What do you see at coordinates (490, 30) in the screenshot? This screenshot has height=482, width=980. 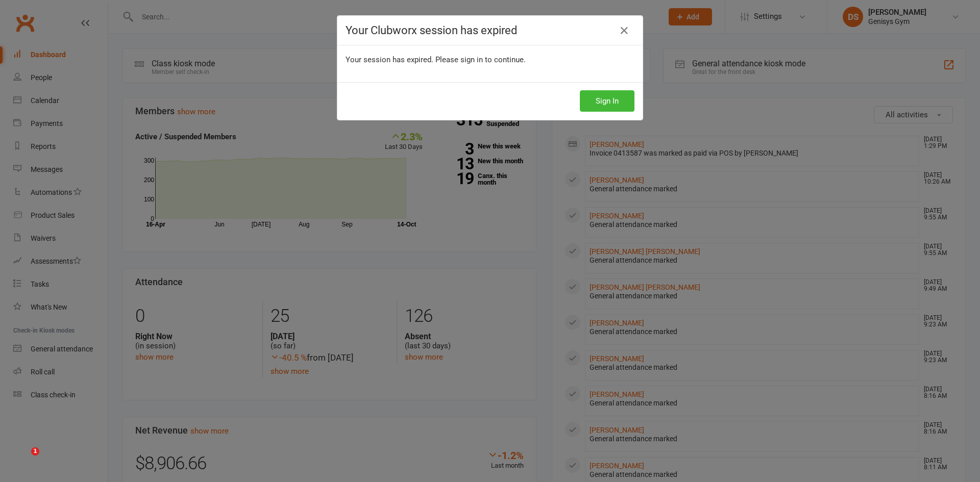 I see `h4: Your Clubworx session has expired` at bounding box center [490, 30].